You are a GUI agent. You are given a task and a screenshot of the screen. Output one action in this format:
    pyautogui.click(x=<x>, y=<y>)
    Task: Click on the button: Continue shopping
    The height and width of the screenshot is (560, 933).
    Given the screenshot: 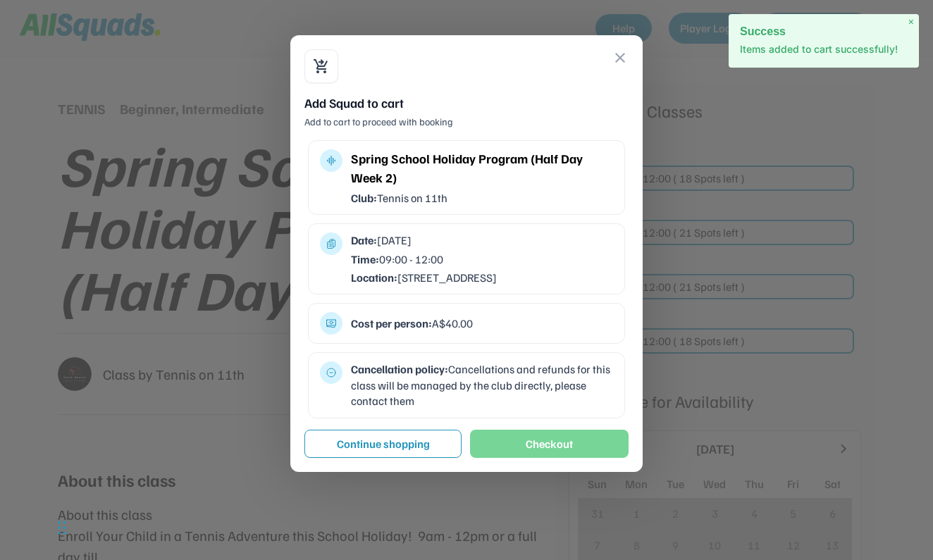 What is the action you would take?
    pyautogui.click(x=382, y=444)
    